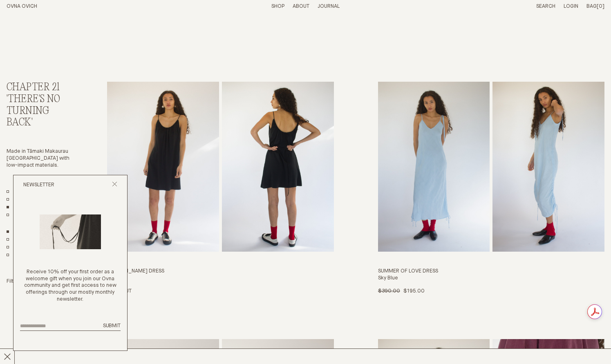 This screenshot has height=364, width=611. I want to click on span: [0], so click(600, 6).